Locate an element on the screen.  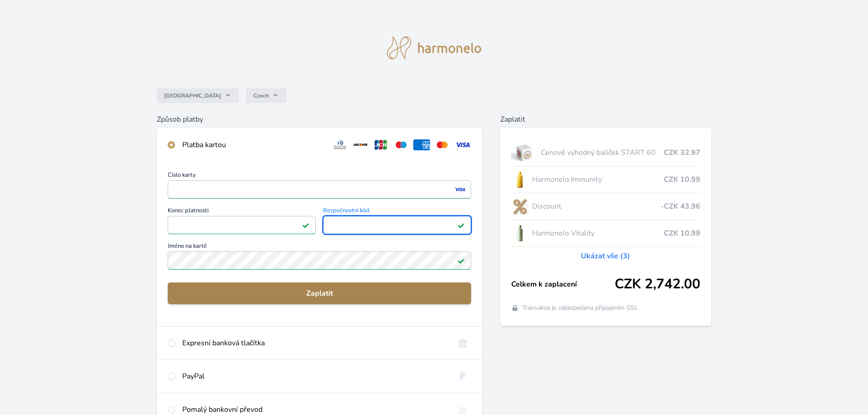
img: logo.svg is located at coordinates (434, 48).